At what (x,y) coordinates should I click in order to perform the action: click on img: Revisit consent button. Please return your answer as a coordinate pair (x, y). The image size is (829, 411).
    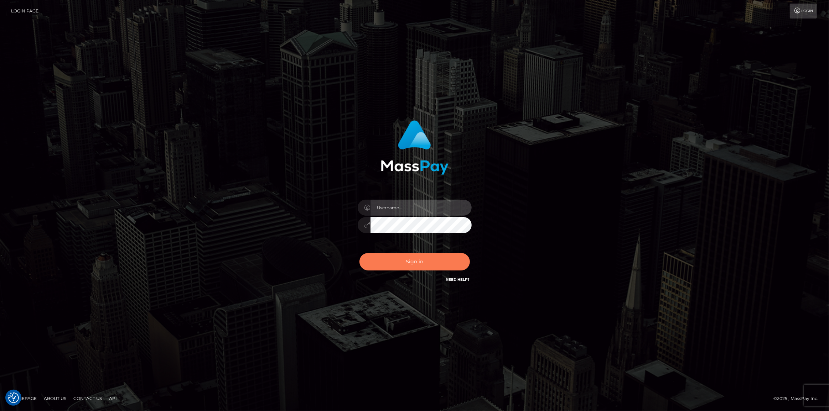
    Looking at the image, I should click on (14, 398).